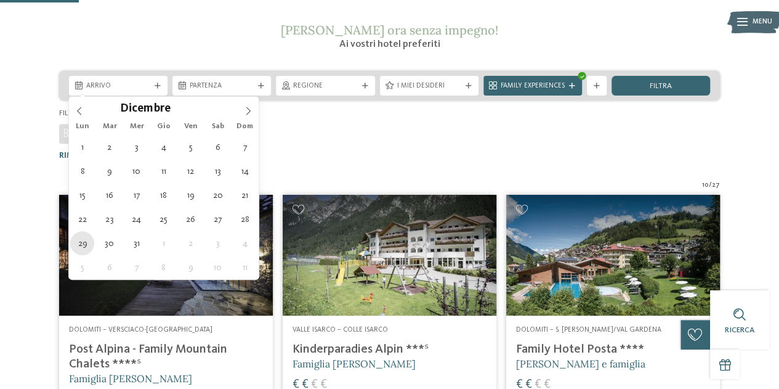 This screenshot has height=389, width=779. What do you see at coordinates (163, 243) in the screenshot?
I see `span: Gennaio 1, 2026` at bounding box center [163, 243].